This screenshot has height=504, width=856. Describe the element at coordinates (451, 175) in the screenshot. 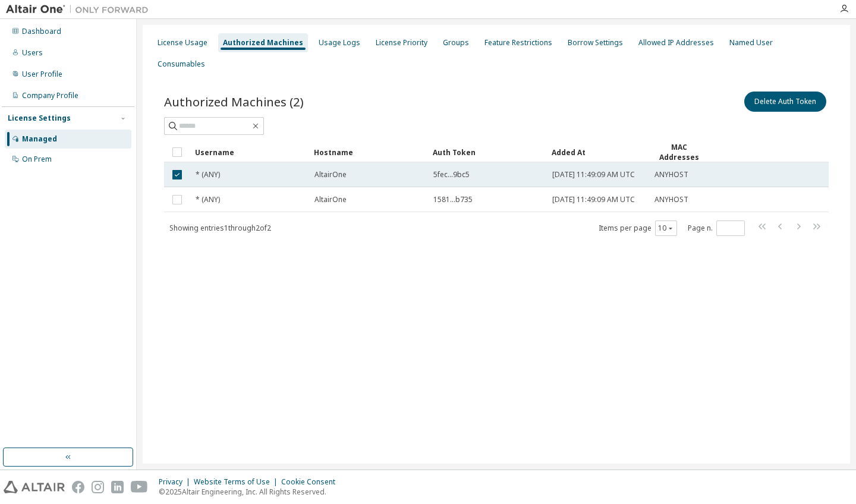

I see `span: 5fec...9bc5` at that location.